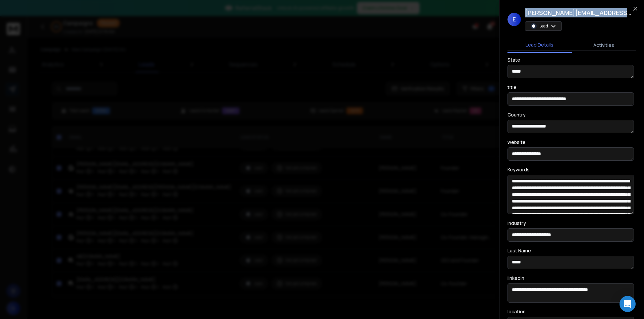 This screenshot has height=319, width=644. Describe the element at coordinates (517, 142) in the screenshot. I see `label: website` at that location.